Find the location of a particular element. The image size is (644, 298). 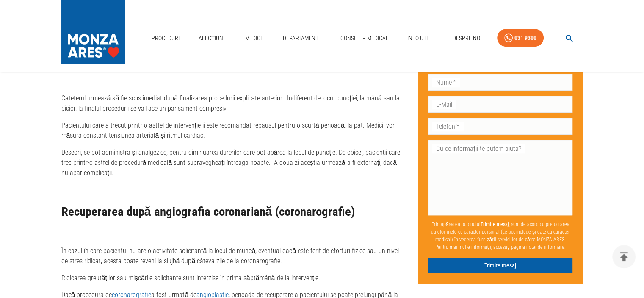

p: Ridicarea greutăților sau mișcările solicitante sunt interzise în prima săptămână de la intervenție. is located at coordinates (233, 278).